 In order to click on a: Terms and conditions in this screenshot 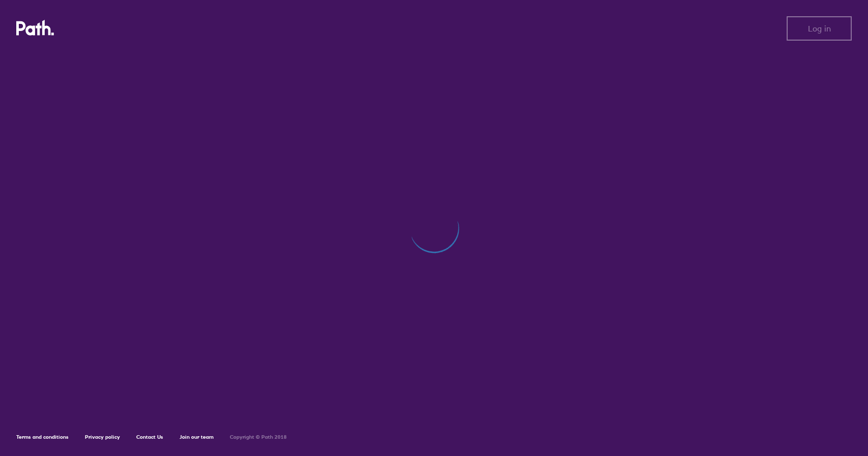, I will do `click(42, 437)`.